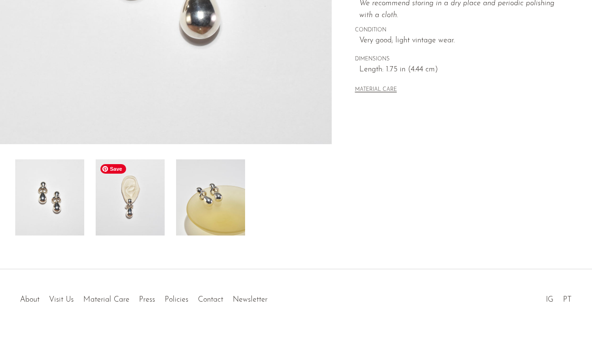 This screenshot has height=363, width=592. Describe the element at coordinates (464, 41) in the screenshot. I see `span: Very good; light vintage wear.` at that location.